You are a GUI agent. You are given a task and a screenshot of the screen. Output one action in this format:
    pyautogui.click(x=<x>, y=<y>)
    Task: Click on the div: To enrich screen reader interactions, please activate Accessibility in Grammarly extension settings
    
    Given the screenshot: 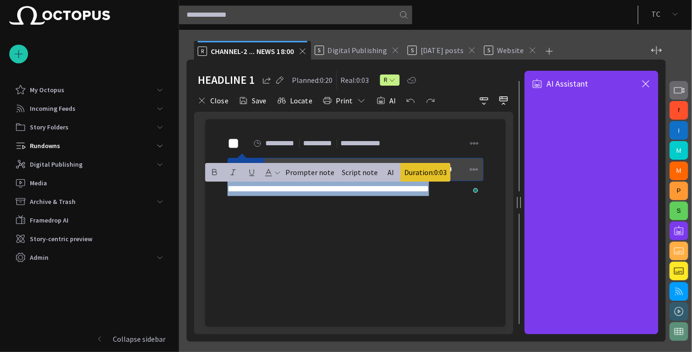 What is the action you would take?
    pyautogui.click(x=355, y=165)
    